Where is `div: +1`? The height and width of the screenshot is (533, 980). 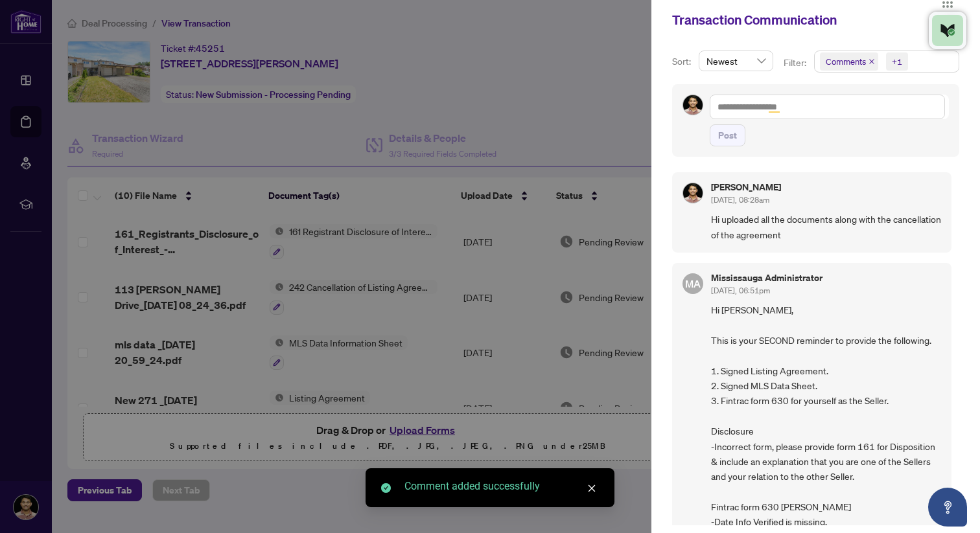 div: +1 is located at coordinates (898, 61).